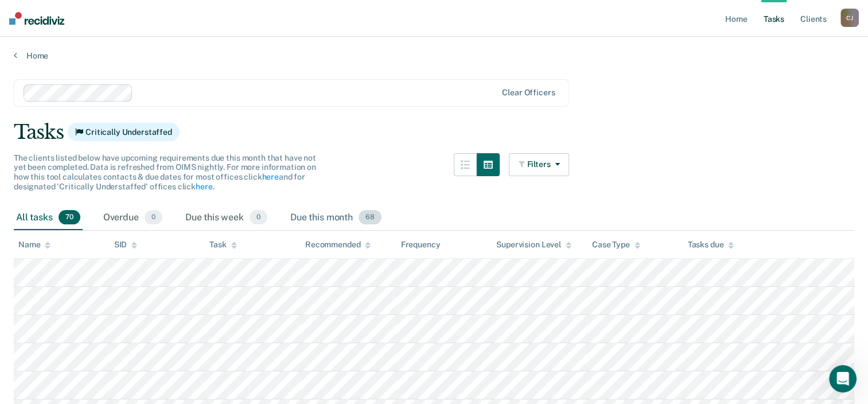 This screenshot has height=404, width=868. I want to click on div: Task, so click(222, 245).